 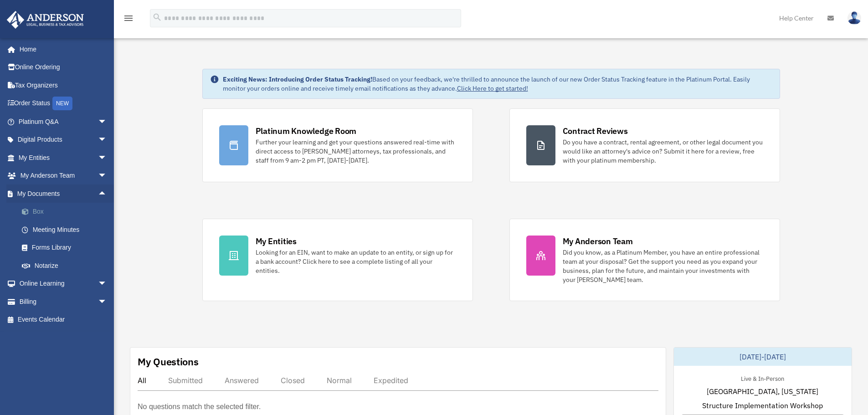 What do you see at coordinates (157, 18) in the screenshot?
I see `i: search` at bounding box center [157, 18].